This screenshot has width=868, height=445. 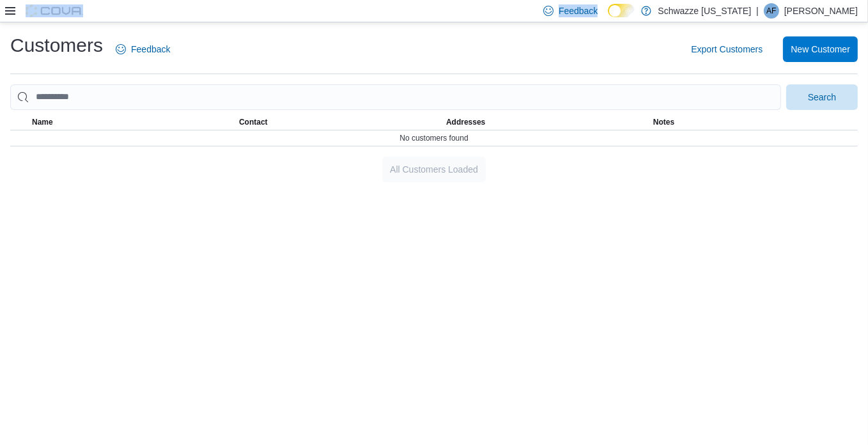 I want to click on span: Search, so click(x=822, y=97).